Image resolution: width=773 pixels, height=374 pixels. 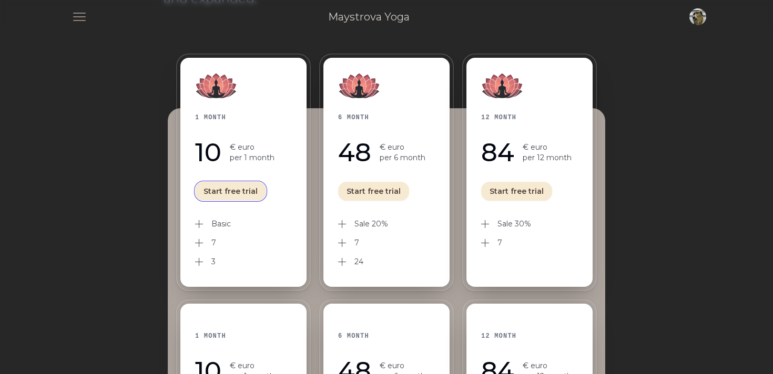 What do you see at coordinates (497, 153) in the screenshot?
I see `div: 84` at bounding box center [497, 153].